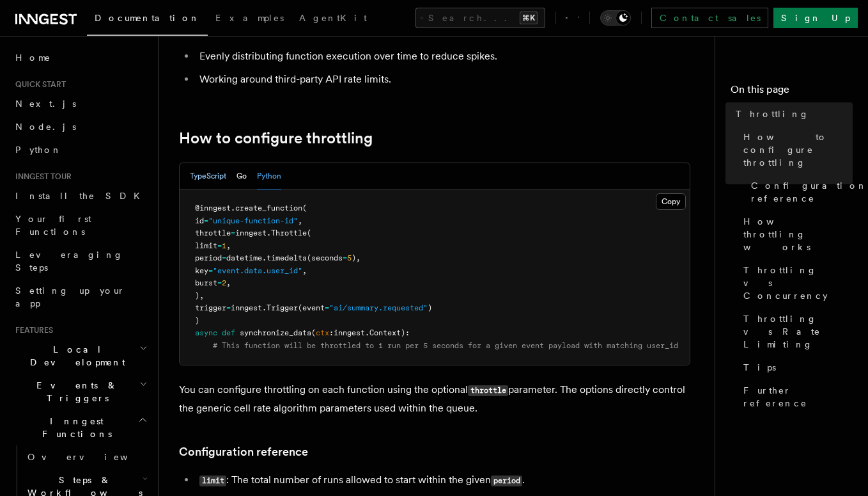 Image resolution: width=868 pixels, height=496 pixels. I want to click on code: period, so click(506, 480).